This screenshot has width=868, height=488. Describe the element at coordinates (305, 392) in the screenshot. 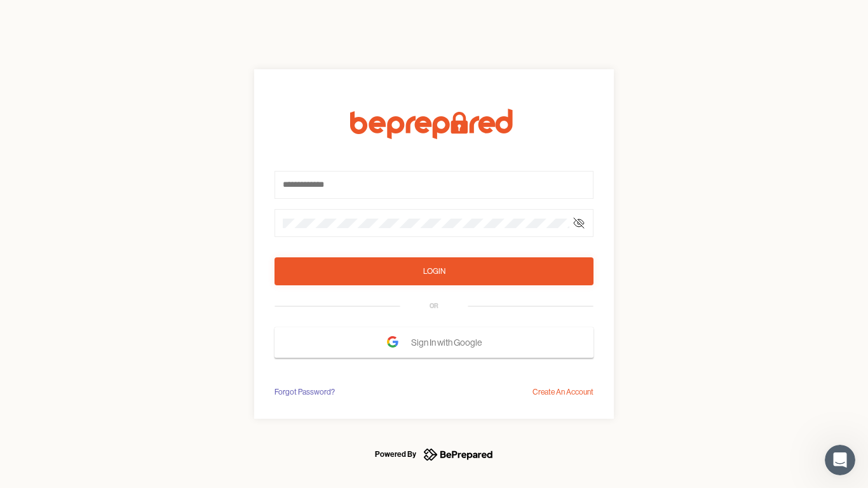

I see `div: Forgot Password?` at that location.